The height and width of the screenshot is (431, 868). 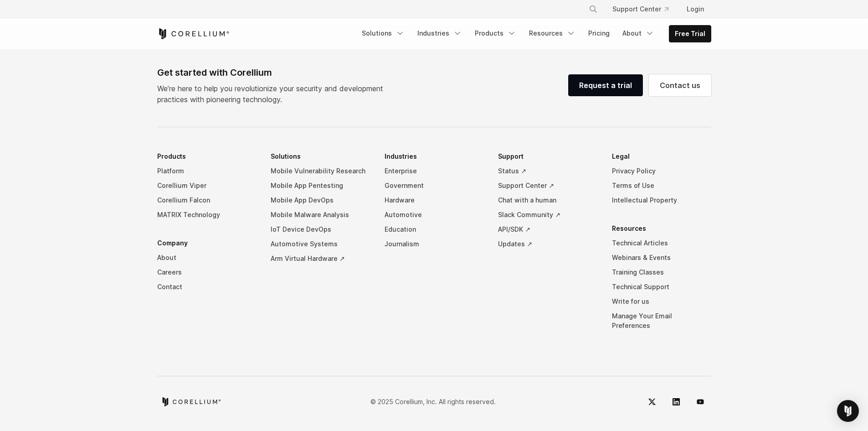 I want to click on a: Corellium Falcon, so click(x=207, y=200).